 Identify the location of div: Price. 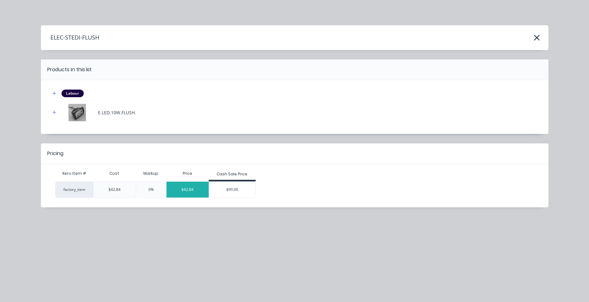
(187, 174).